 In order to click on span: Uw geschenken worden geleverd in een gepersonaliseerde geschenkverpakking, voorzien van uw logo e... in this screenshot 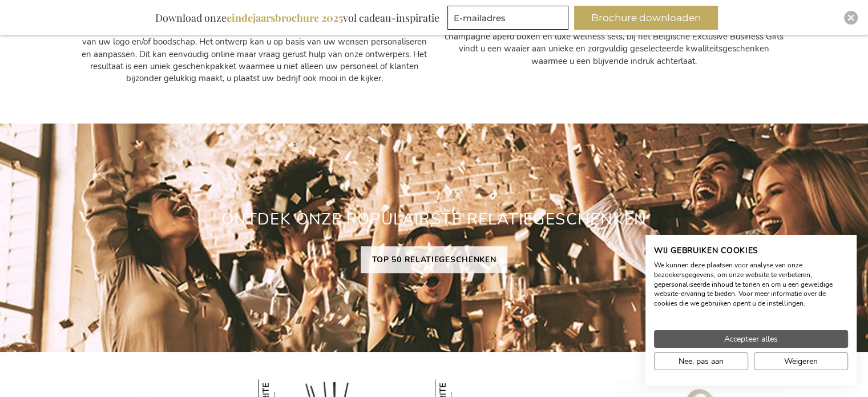, I will do `click(254, 54)`.